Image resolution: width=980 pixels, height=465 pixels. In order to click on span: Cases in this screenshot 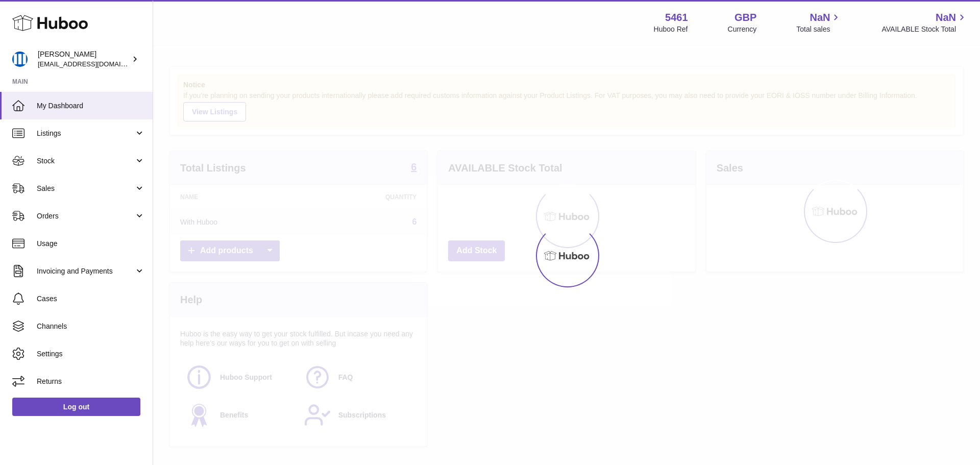, I will do `click(91, 299)`.